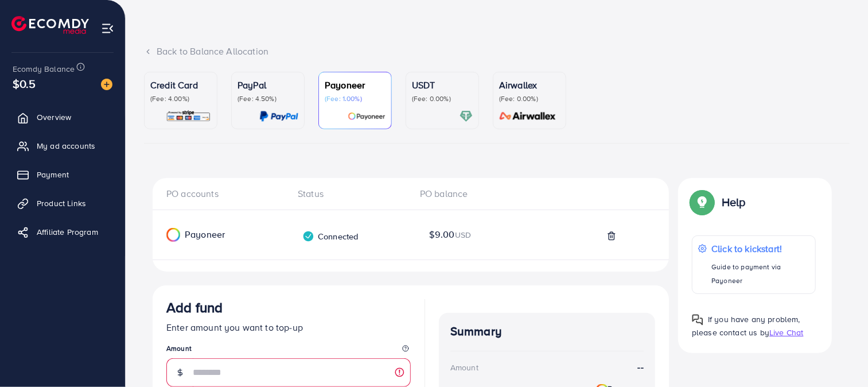 The width and height of the screenshot is (868, 387). What do you see at coordinates (106, 84) in the screenshot?
I see `img: image` at bounding box center [106, 84].